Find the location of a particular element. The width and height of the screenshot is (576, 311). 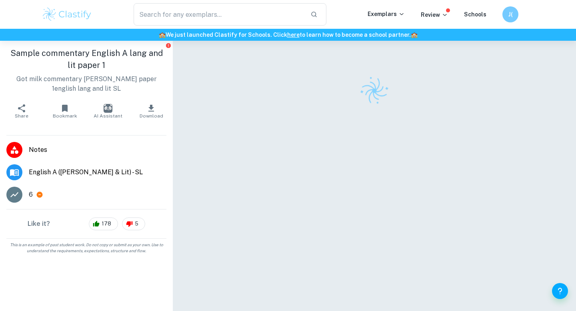

span: This is an example of past student work. Do not copy or submit as your own. Use to understand the... is located at coordinates (86, 248).